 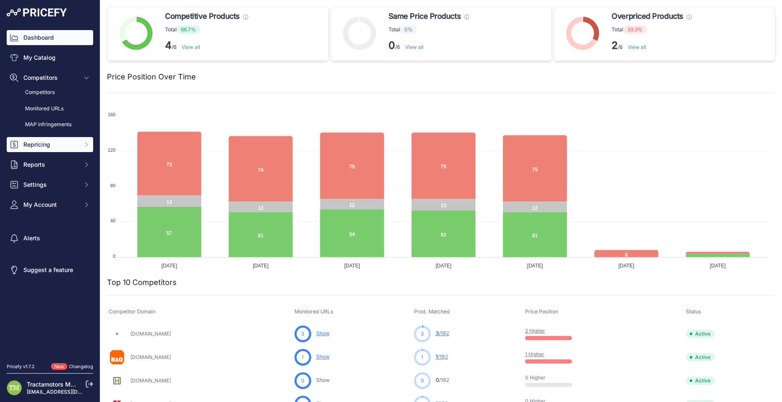 What do you see at coordinates (693, 311) in the screenshot?
I see `span: Status` at bounding box center [693, 311].